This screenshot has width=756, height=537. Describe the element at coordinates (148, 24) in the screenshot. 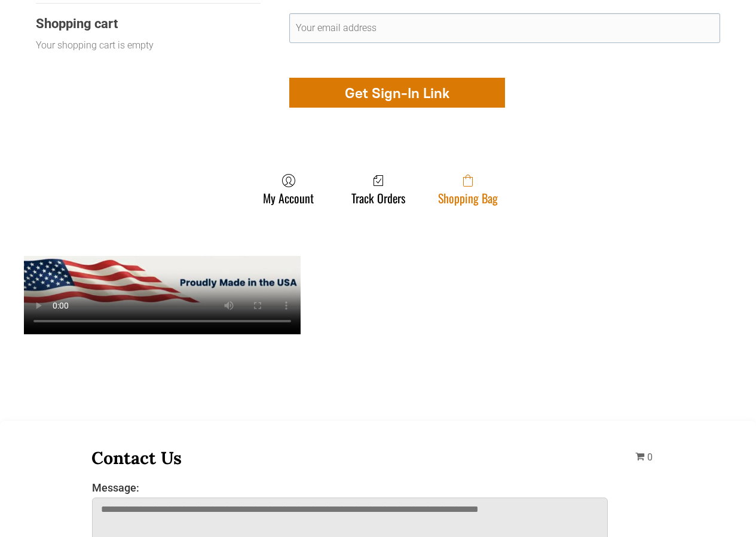

I see `div: Shopping cart` at that location.